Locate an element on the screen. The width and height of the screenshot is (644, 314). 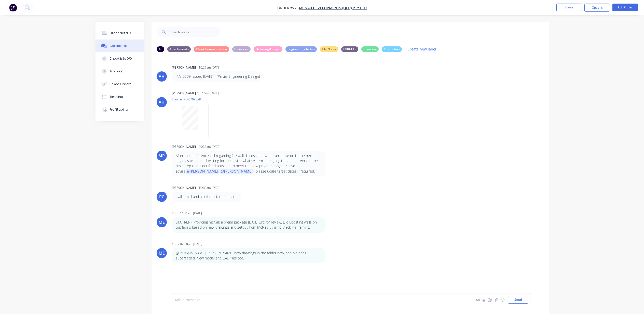
div: Deliveries is located at coordinates (242, 49).